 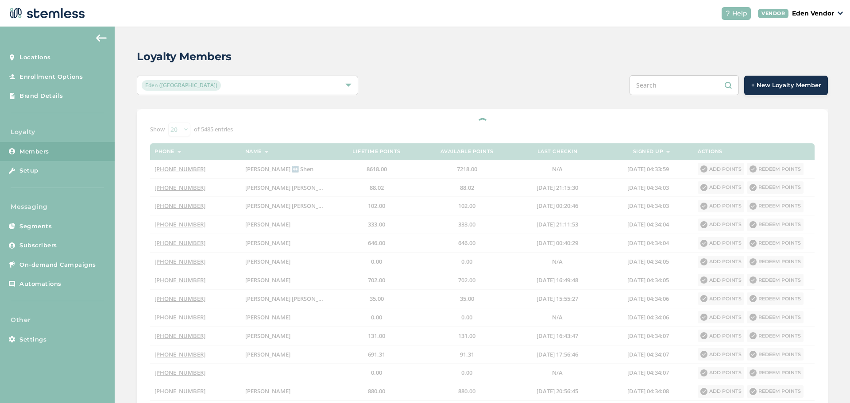 What do you see at coordinates (35, 227) in the screenshot?
I see `span: Segments` at bounding box center [35, 227].